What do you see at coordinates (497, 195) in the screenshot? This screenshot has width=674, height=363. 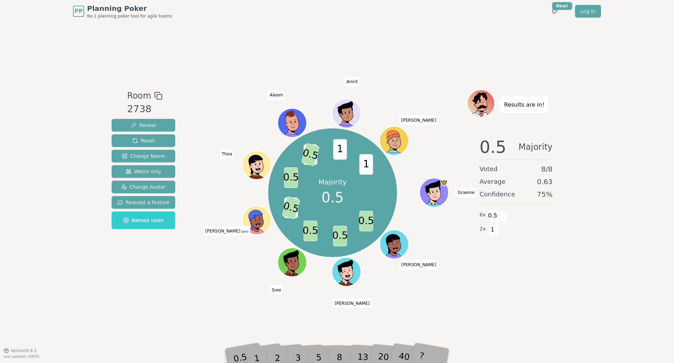 I see `span: Confidence` at bounding box center [497, 195].